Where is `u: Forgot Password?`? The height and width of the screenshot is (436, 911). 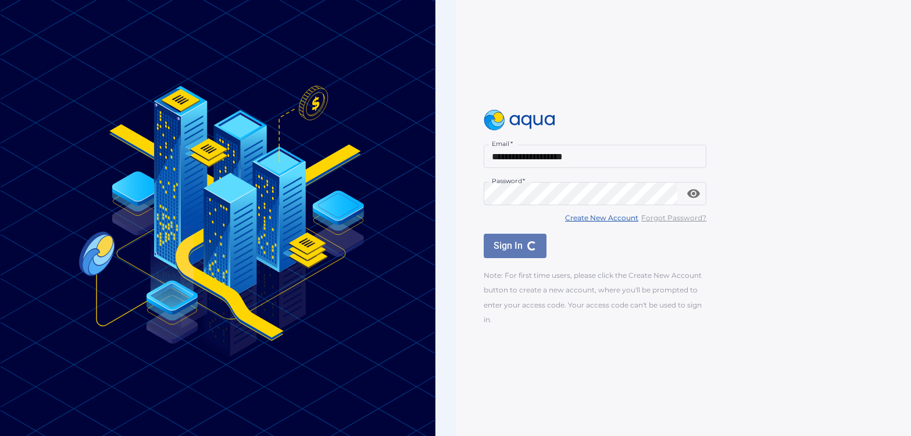 u: Forgot Password? is located at coordinates (674, 218).